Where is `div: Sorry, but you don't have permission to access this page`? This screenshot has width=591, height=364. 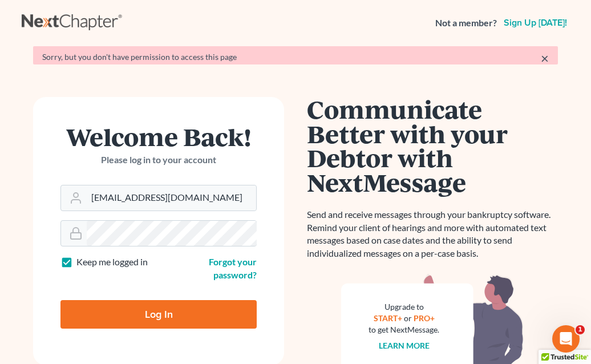
div: Sorry, but you don't have permission to access this page is located at coordinates (296, 57).